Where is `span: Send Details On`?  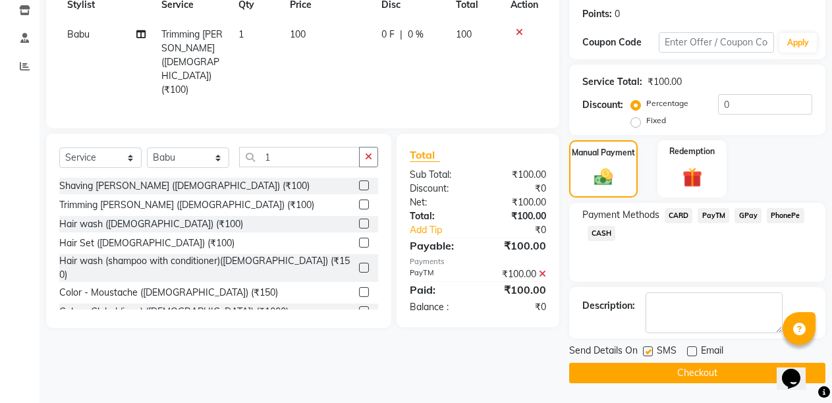
span: Send Details On is located at coordinates (603, 352).